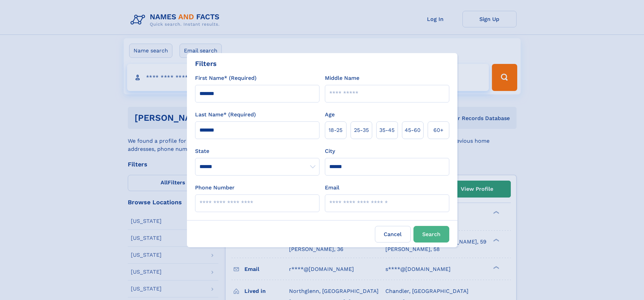 The image size is (644, 300). What do you see at coordinates (361, 130) in the screenshot?
I see `span: 25‑35` at bounding box center [361, 130].